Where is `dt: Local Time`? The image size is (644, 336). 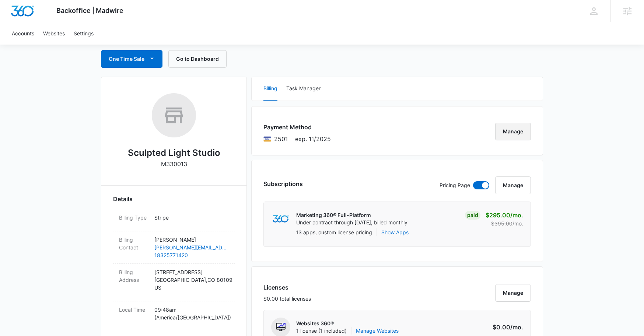 dt: Local Time is located at coordinates (134, 310).